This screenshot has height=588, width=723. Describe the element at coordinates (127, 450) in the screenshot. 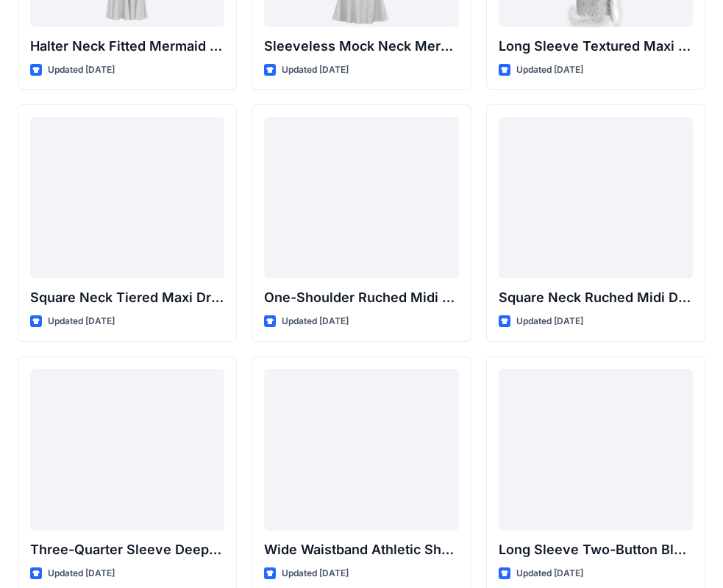

I see `a: Three-Quarter Sleeve Deep V-Neck Button-Down Top` at that location.